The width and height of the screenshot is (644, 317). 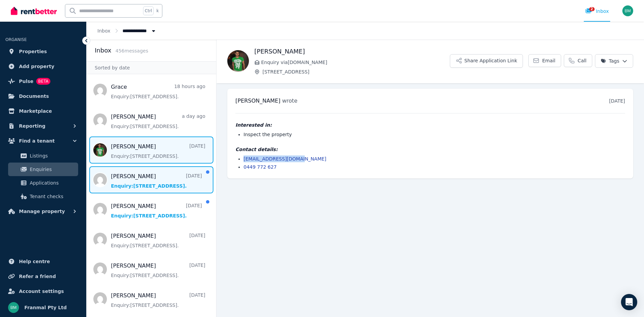 I want to click on span: Ctrl, so click(x=148, y=11).